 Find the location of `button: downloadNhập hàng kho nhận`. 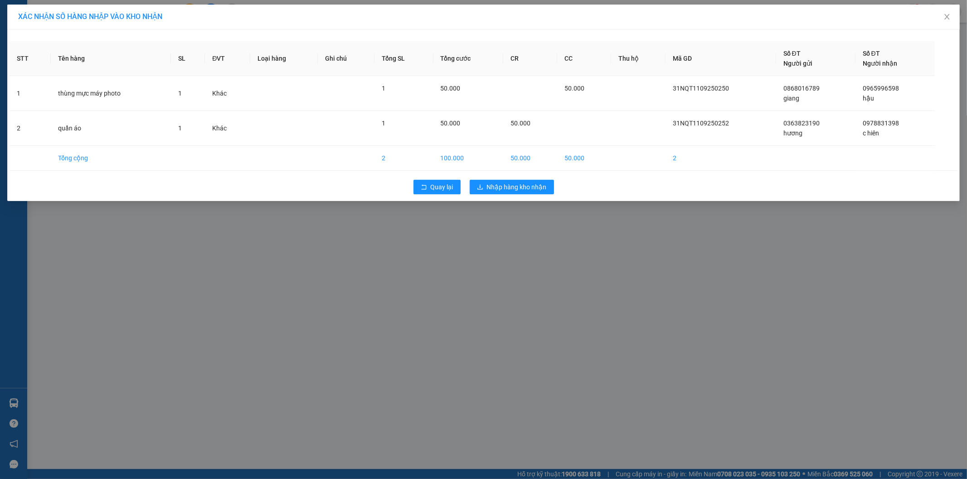

button: downloadNhập hàng kho nhận is located at coordinates (512, 187).